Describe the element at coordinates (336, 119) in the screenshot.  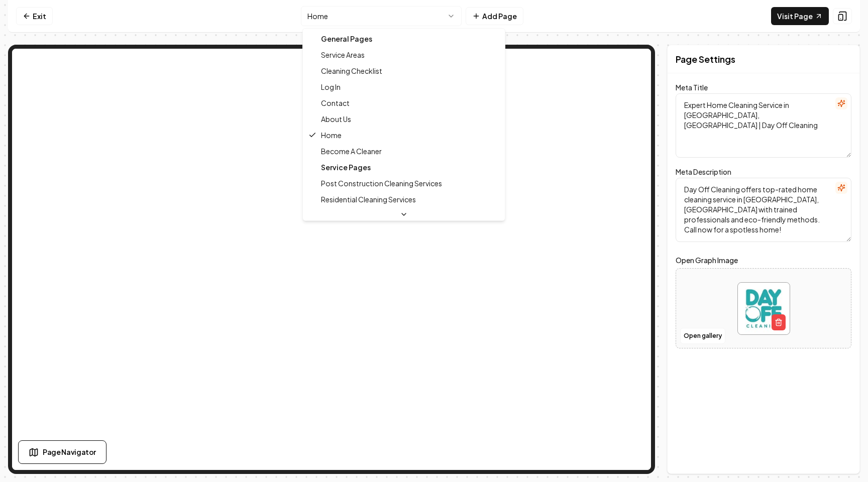
I see `span: About Us` at that location.